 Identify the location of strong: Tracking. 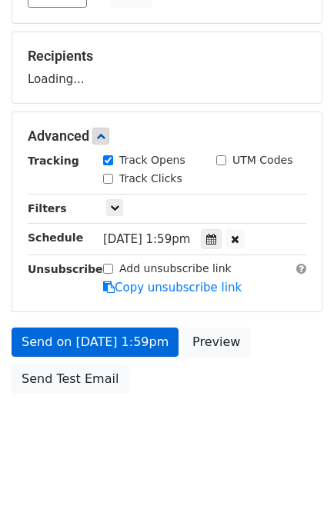
(53, 161).